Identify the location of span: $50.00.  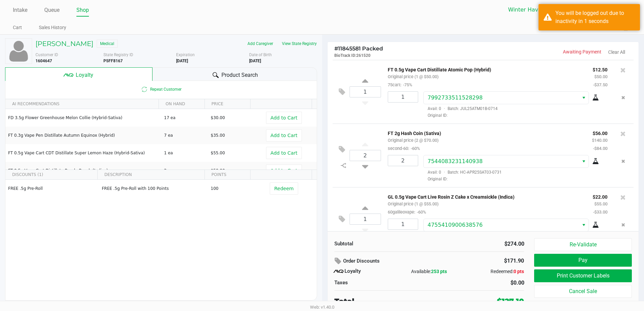
(218, 171).